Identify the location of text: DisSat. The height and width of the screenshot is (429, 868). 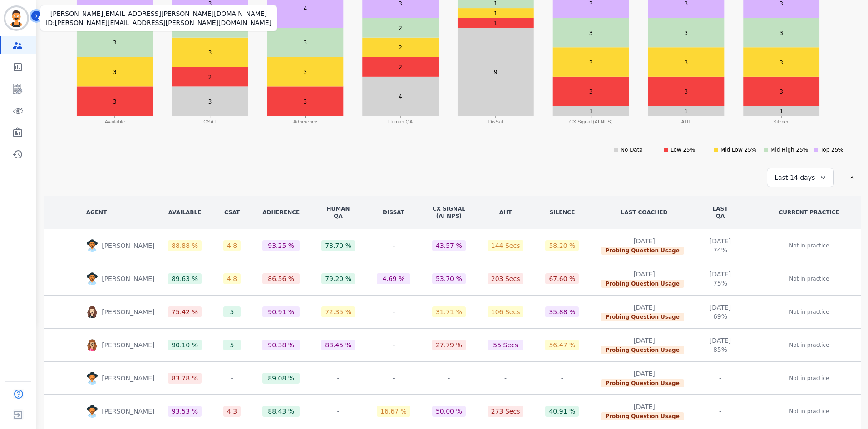
(496, 122).